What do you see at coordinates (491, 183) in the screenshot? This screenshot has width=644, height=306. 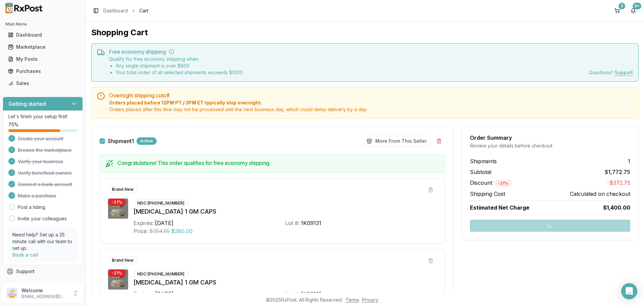 I see `span: Discount` at bounding box center [491, 183].